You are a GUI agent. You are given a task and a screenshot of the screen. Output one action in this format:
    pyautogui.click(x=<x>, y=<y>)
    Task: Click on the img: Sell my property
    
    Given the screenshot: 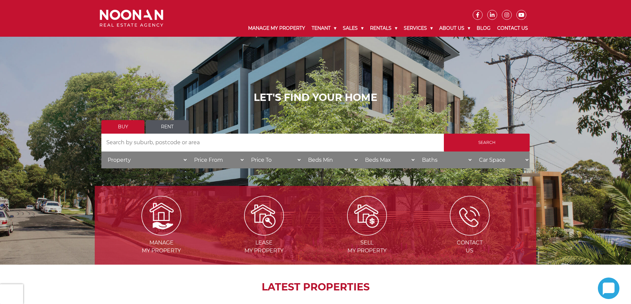 What is the action you would take?
    pyautogui.click(x=367, y=216)
    